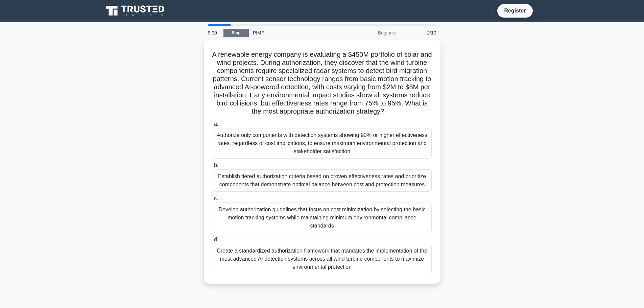 The height and width of the screenshot is (308, 644). Describe the element at coordinates (216, 165) in the screenshot. I see `span: b.` at that location.